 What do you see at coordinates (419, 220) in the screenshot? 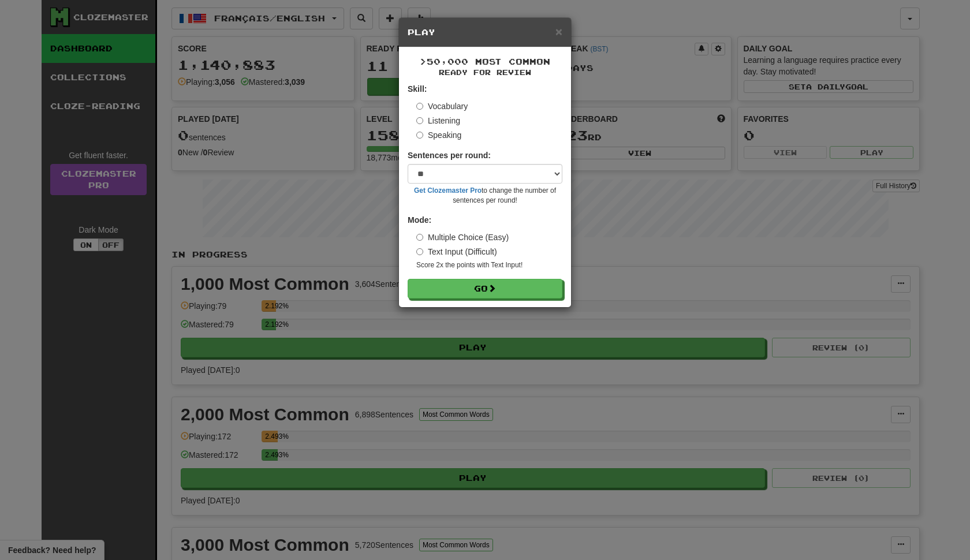
I see `strong: Mode:` at bounding box center [419, 220].